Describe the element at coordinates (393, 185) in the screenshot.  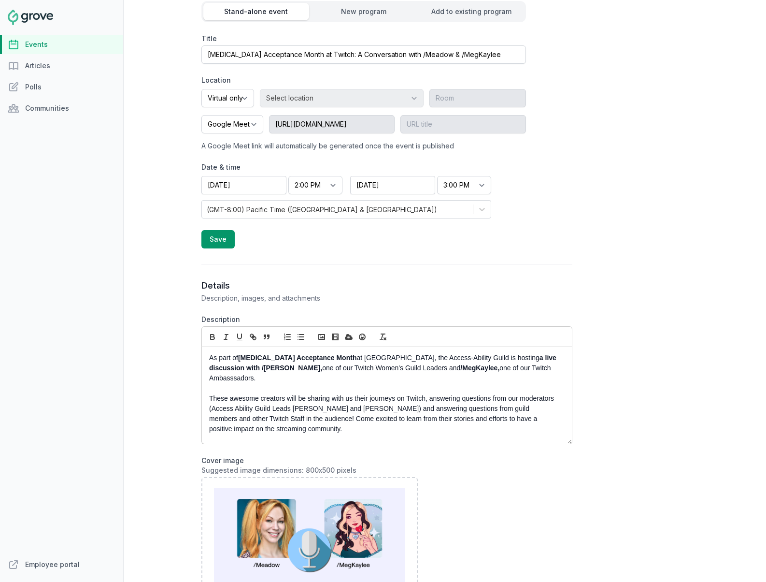
I see `input: End date` at that location.